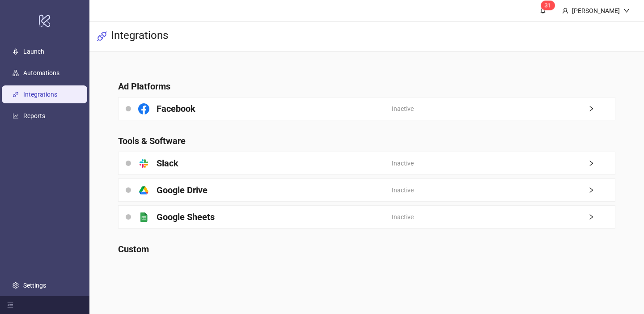 Image resolution: width=644 pixels, height=314 pixels. I want to click on h4: Google Drive, so click(182, 191).